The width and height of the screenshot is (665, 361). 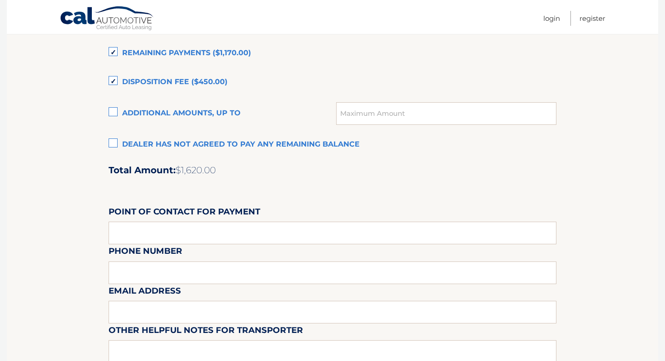 I want to click on label: Disposition Fee ($450.00), so click(x=332, y=82).